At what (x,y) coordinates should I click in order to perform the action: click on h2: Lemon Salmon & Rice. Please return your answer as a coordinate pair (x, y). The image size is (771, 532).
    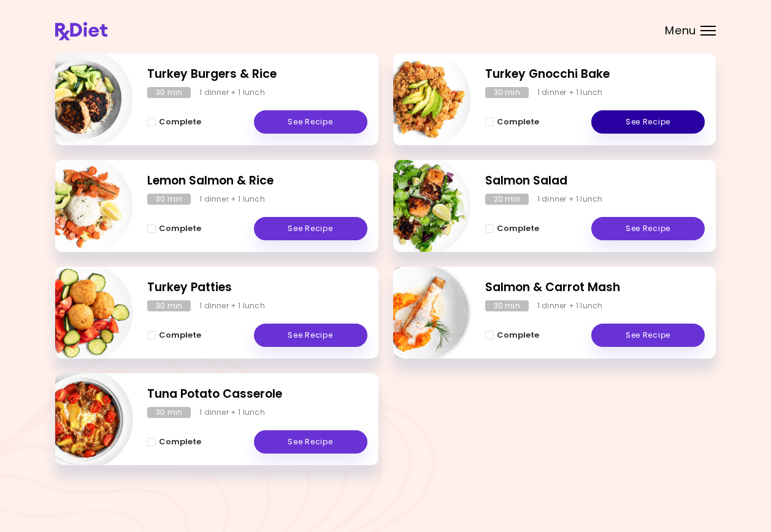
    Looking at the image, I should click on (257, 181).